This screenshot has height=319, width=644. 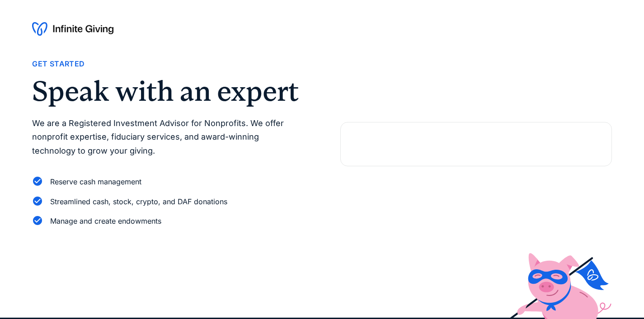 I want to click on div: Manage and create endowments, so click(x=106, y=221).